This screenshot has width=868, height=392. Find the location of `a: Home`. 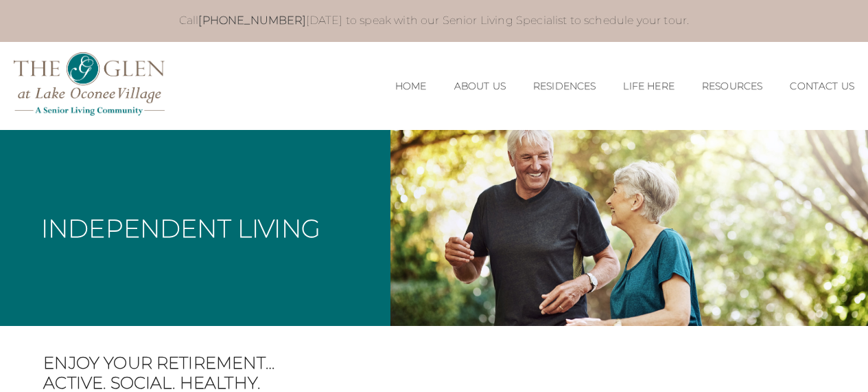

a: Home is located at coordinates (411, 86).